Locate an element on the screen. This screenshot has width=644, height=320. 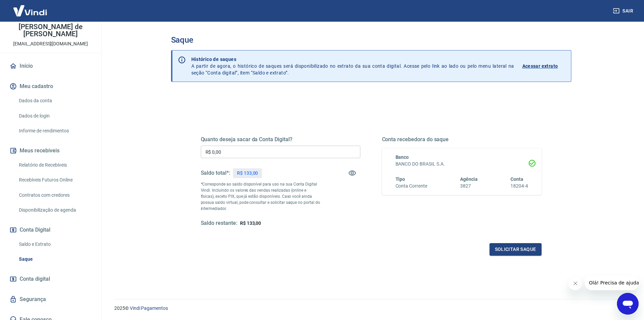
span: Agência is located at coordinates (469, 179).